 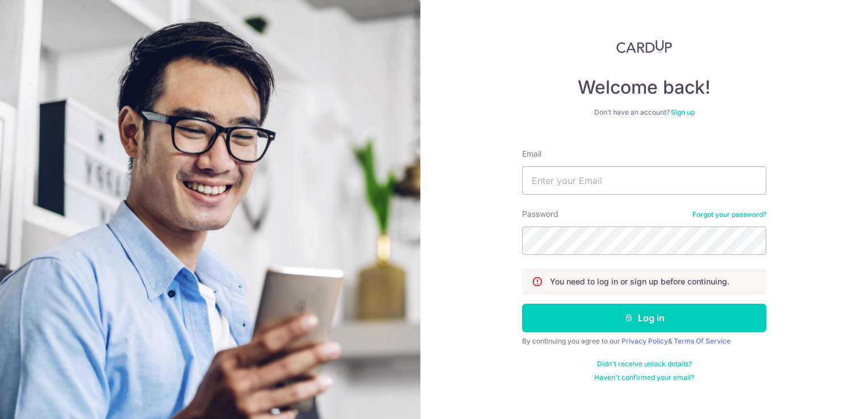 What do you see at coordinates (644, 318) in the screenshot?
I see `button: Log in` at bounding box center [644, 318].